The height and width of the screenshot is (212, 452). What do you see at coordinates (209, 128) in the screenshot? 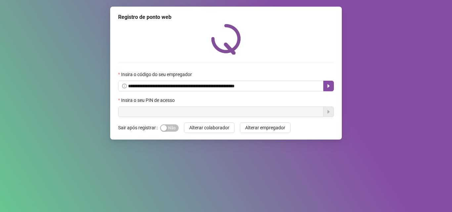
I see `button: Alterar colaborador` at bounding box center [209, 128].